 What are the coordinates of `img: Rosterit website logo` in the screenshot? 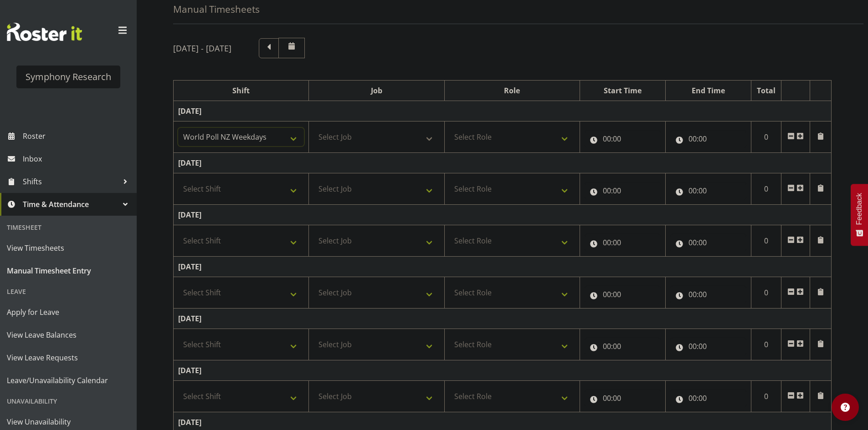 It's located at (44, 32).